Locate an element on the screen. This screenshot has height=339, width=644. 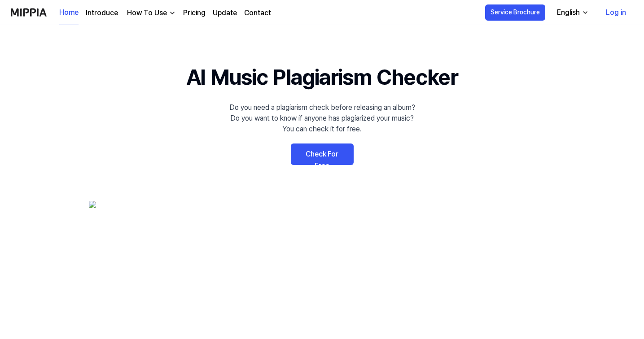
button: Service Brochure is located at coordinates (515, 12).